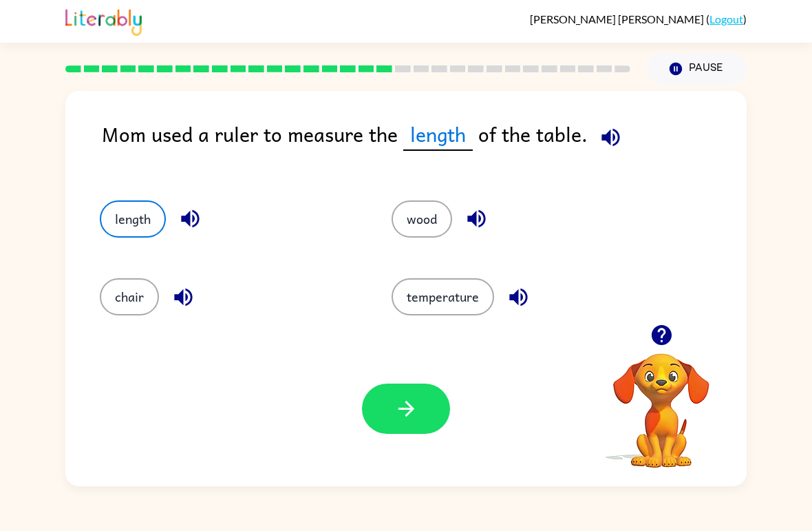 The height and width of the screenshot is (531, 812). Describe the element at coordinates (424, 145) in the screenshot. I see `div: Mom used a ruler to measure the of the table.` at that location.